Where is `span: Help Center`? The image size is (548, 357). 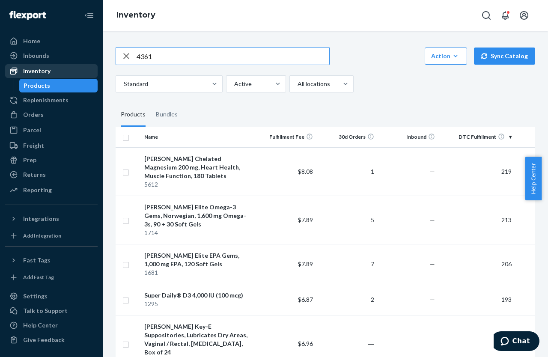 span: Help Center is located at coordinates (533, 179).